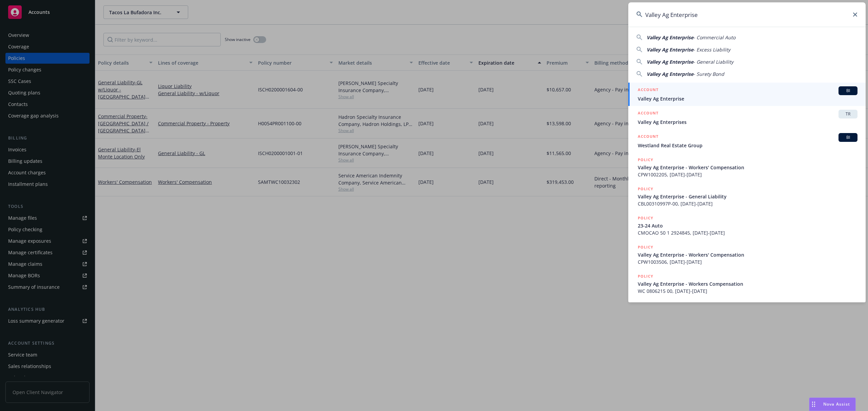 This screenshot has width=868, height=411. What do you see at coordinates (712, 49) in the screenshot?
I see `span: - Excess Liability` at bounding box center [712, 49].